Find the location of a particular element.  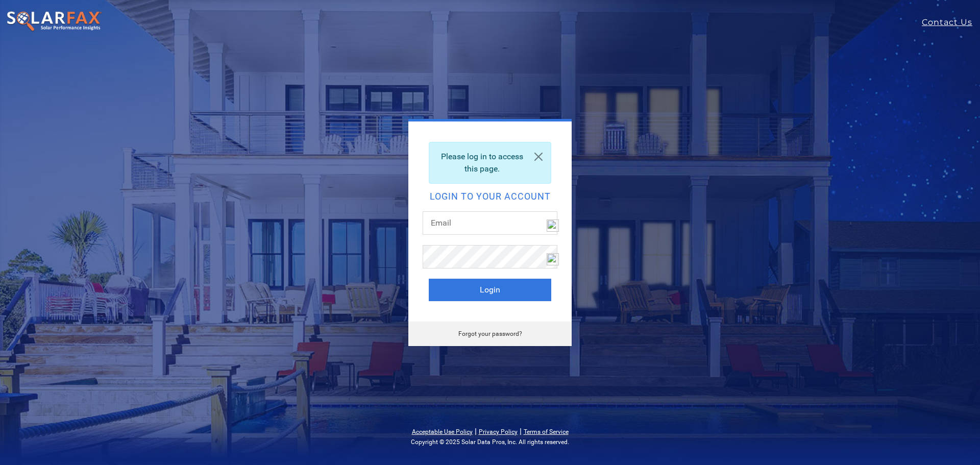

h2: Login to your account is located at coordinates (490, 197).